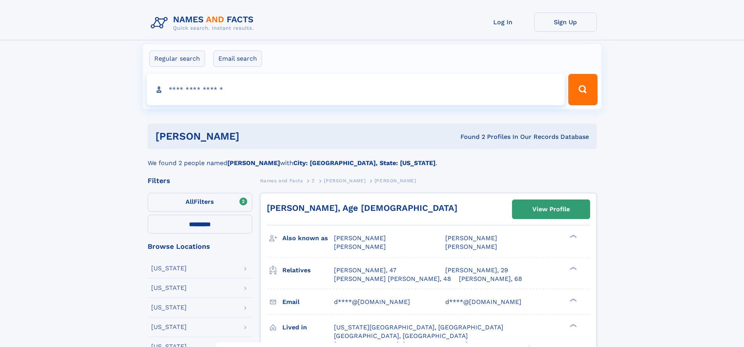 This screenshot has height=347, width=744. What do you see at coordinates (308, 327) in the screenshot?
I see `h3: Lived in` at bounding box center [308, 327].